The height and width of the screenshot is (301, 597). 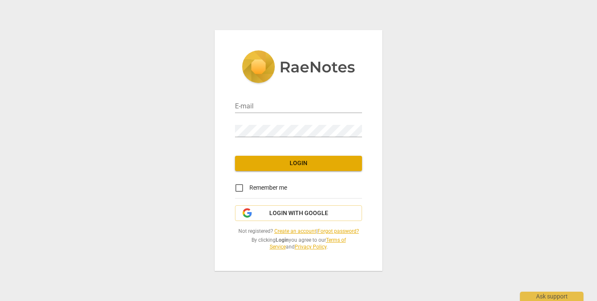 What do you see at coordinates (299, 163) in the screenshot?
I see `button: Login` at bounding box center [299, 163].